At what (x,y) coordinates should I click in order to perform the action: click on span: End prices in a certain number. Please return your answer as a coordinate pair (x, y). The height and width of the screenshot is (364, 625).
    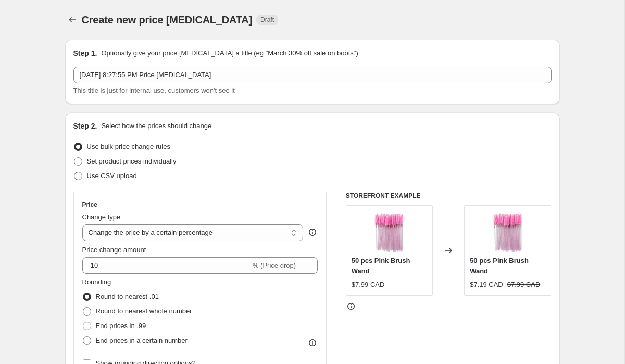
    Looking at the image, I should click on (142, 340).